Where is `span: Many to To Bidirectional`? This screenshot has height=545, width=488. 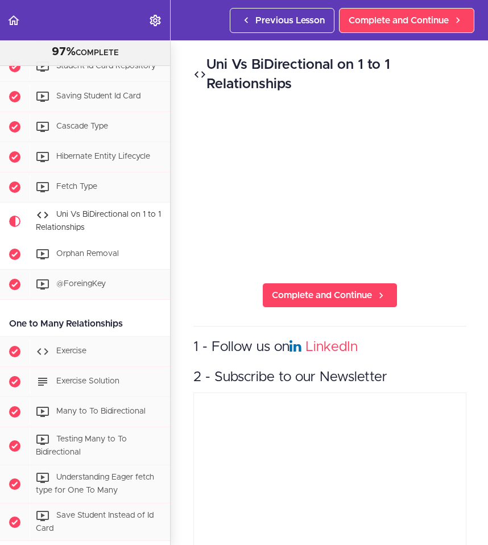
span: Many to To Bidirectional is located at coordinates (101, 412).